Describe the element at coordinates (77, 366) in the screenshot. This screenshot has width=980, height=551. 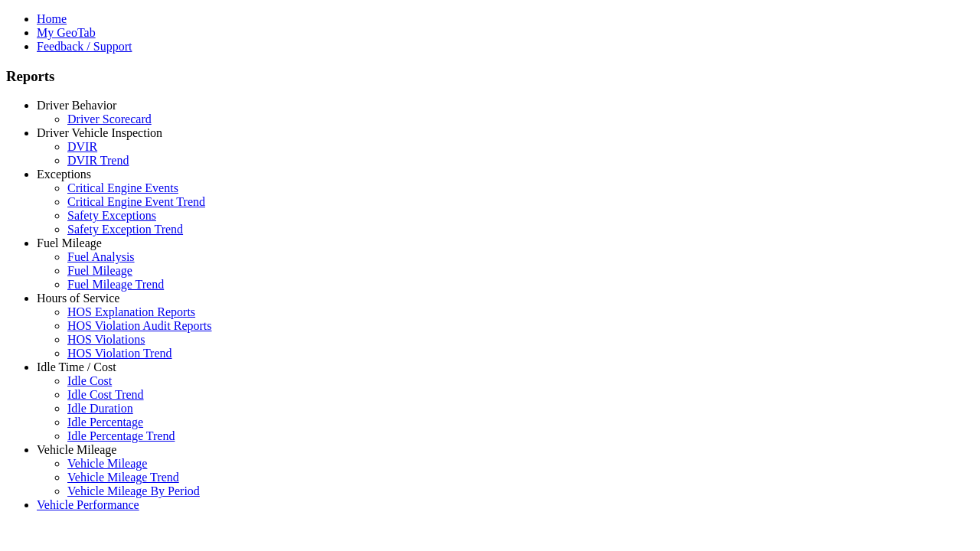
I see `a: Idle Time / Cost` at that location.